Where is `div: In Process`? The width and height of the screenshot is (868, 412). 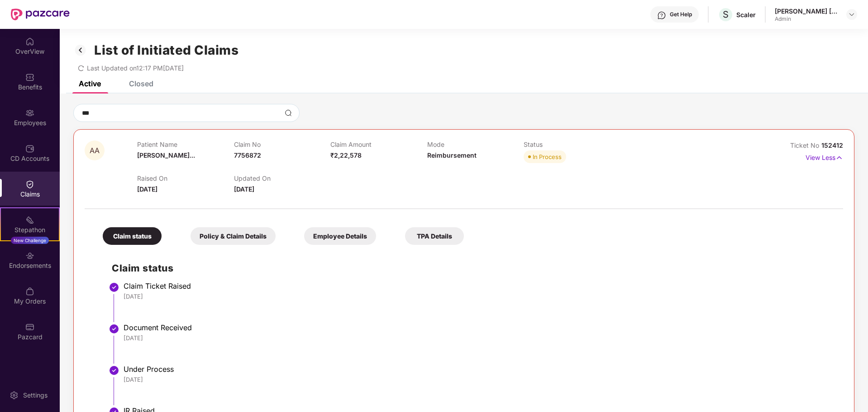 div: In Process is located at coordinates (547, 157).